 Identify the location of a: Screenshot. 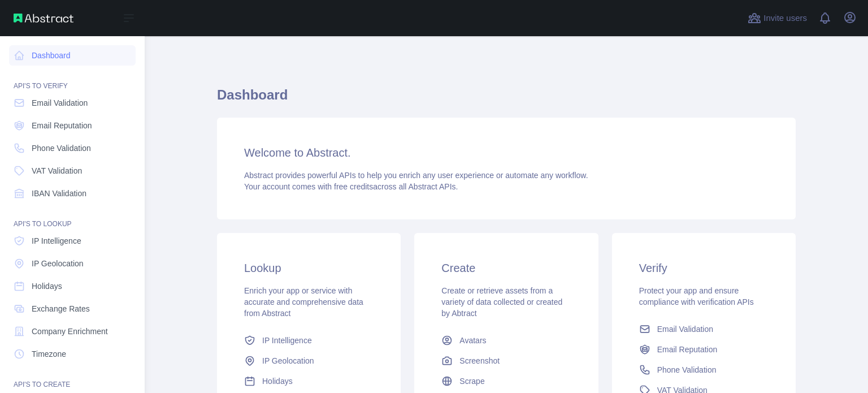
(506, 361).